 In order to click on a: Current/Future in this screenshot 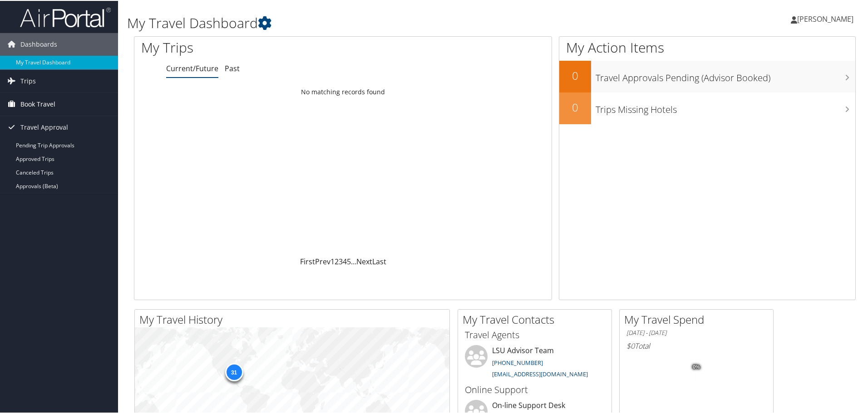, I will do `click(192, 68)`.